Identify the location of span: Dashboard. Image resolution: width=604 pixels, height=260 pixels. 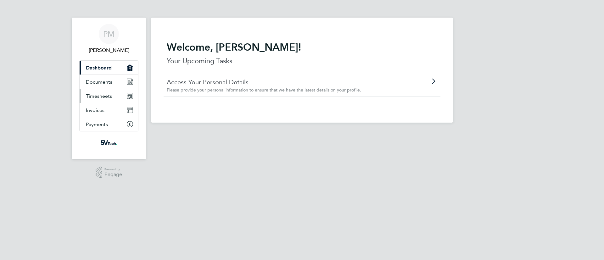
(99, 68).